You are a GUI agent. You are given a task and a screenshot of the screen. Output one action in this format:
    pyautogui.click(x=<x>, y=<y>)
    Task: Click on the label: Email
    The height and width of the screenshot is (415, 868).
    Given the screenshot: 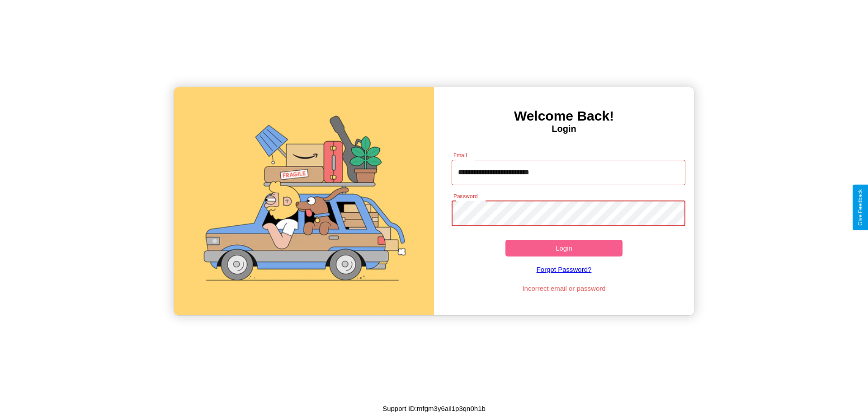 What is the action you would take?
    pyautogui.click(x=460, y=155)
    